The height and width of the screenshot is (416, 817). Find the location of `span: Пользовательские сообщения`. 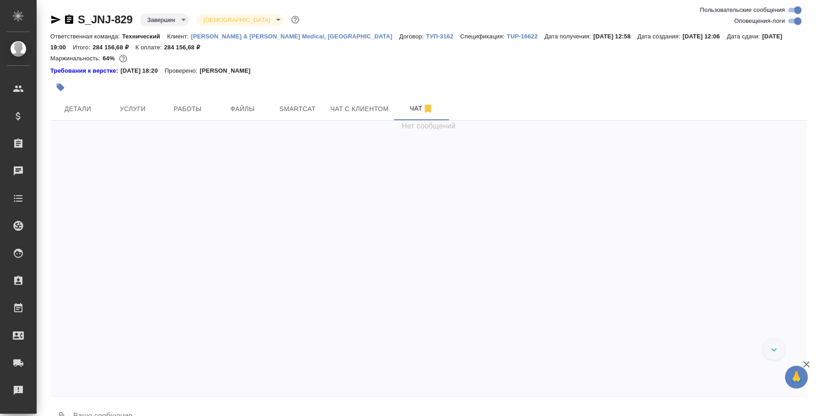

span: Пользовательские сообщения is located at coordinates (742, 10).